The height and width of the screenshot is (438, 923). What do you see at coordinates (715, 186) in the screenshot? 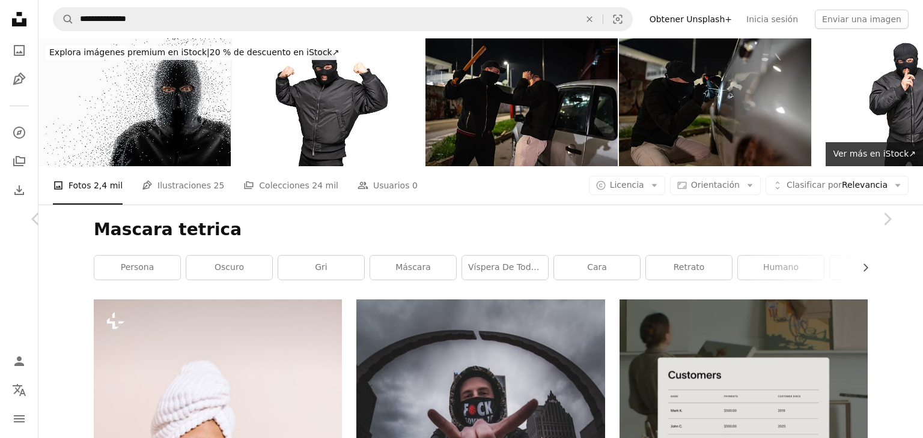
I see `button: Orientación` at bounding box center [715, 186].